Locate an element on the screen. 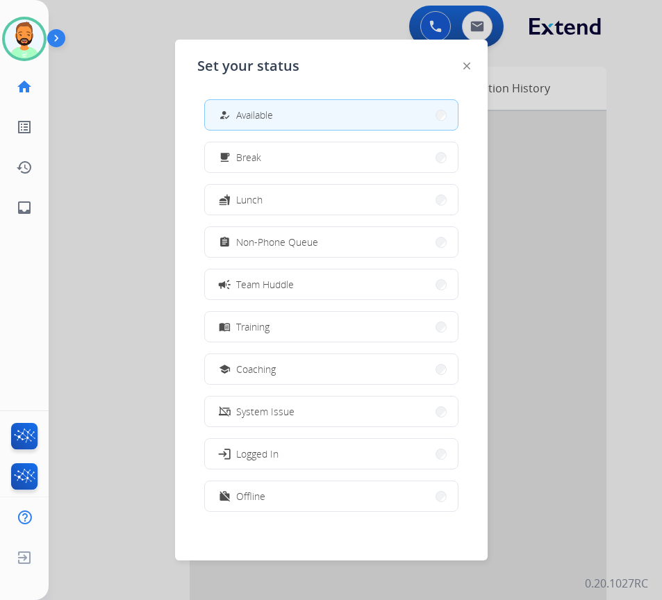  img: avatar is located at coordinates (24, 39).